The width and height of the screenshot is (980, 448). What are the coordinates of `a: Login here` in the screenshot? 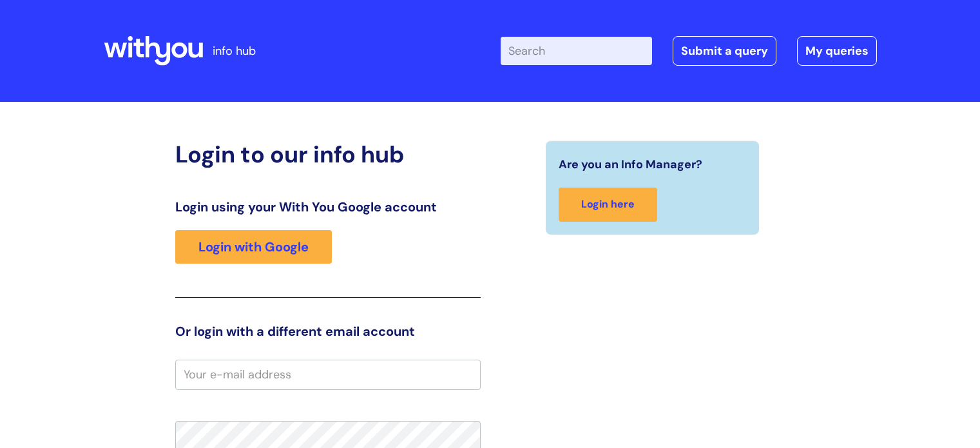 It's located at (607, 204).